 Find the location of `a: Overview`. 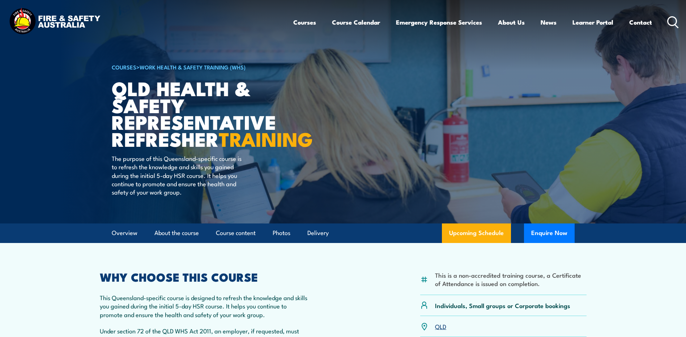

a: Overview is located at coordinates (124, 233).